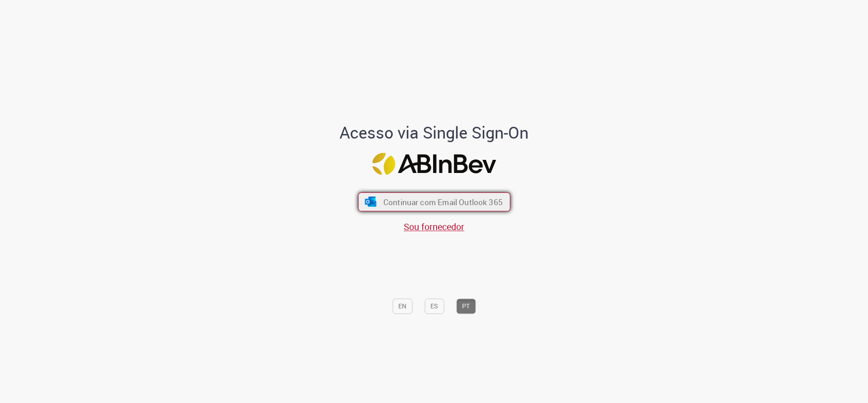 Image resolution: width=868 pixels, height=403 pixels. Describe the element at coordinates (403, 307) in the screenshot. I see `button: EN` at that location.